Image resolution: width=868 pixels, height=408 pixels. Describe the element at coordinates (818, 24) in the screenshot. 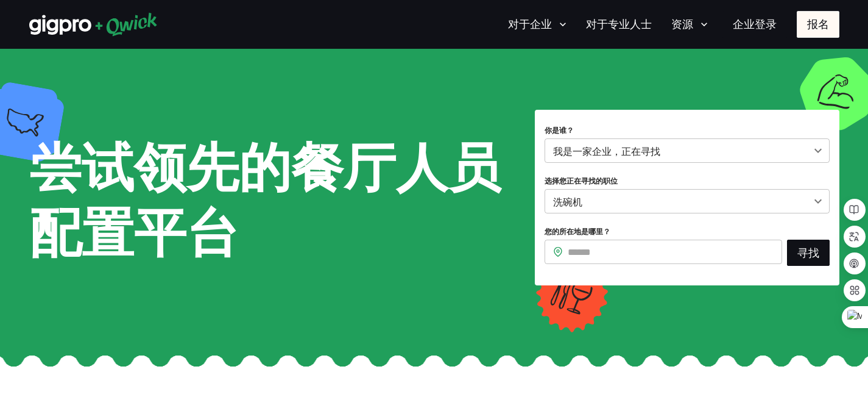

I see `font: 报名` at that location.